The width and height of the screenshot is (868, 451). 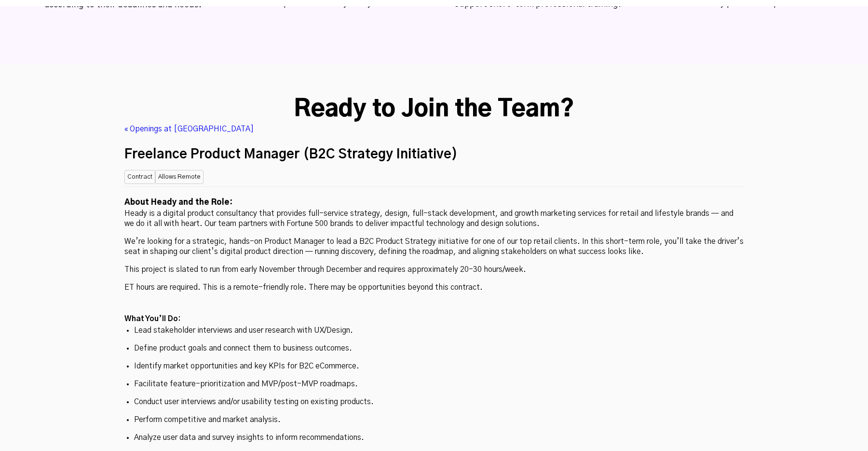 I want to click on p: Heady is a digital product consultancy that provides full-service strategy, design, full-stack de..., so click(x=434, y=219).